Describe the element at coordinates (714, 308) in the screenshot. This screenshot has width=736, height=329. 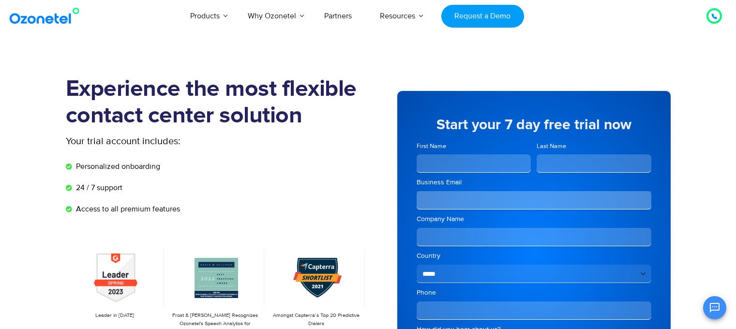
I see `button: Open chat` at that location.